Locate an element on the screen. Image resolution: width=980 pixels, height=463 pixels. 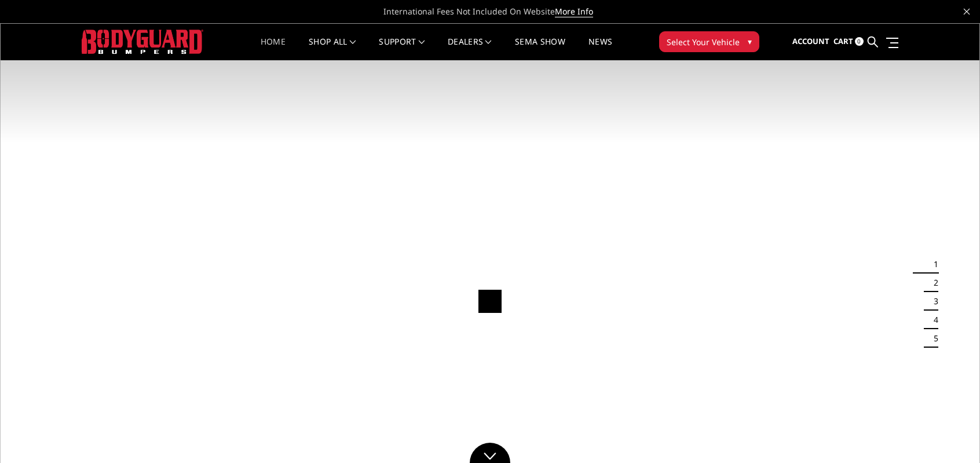
a: Home is located at coordinates (273, 49).